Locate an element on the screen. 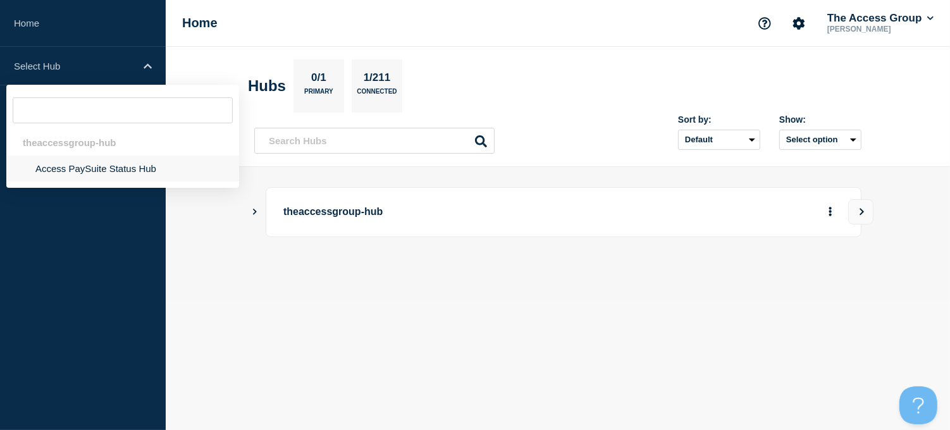 This screenshot has width=950, height=430. p: 0/1 is located at coordinates (319, 80).